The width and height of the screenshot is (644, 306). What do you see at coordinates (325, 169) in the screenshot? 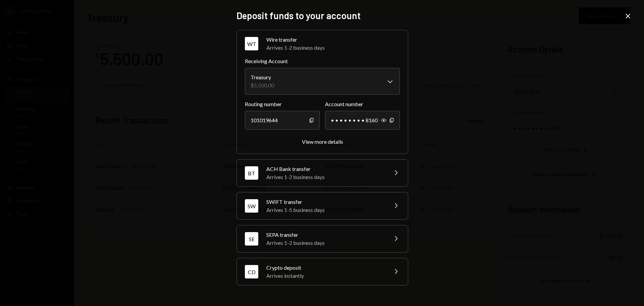
I see `div: ACH Bank transfer` at bounding box center [325, 169].